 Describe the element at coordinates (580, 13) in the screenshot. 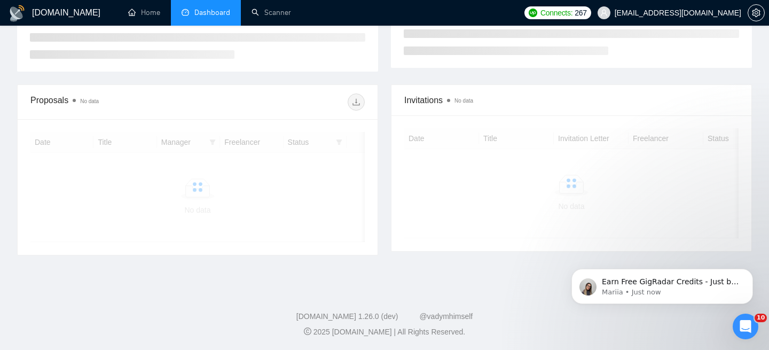

I see `span: 267` at that location.